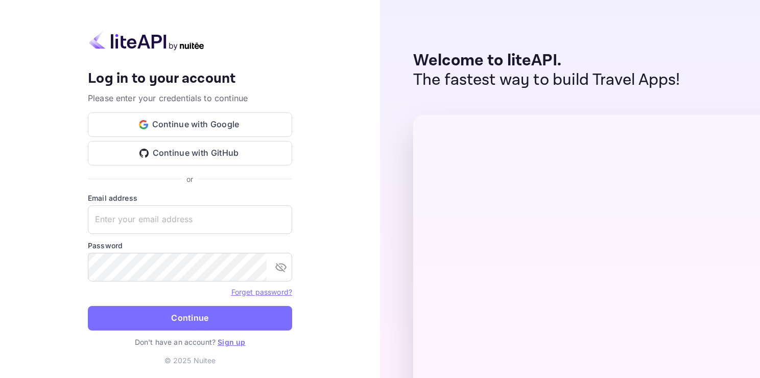 The width and height of the screenshot is (760, 378). What do you see at coordinates (547, 61) in the screenshot?
I see `p: Welcome to liteAPI.` at bounding box center [547, 61].